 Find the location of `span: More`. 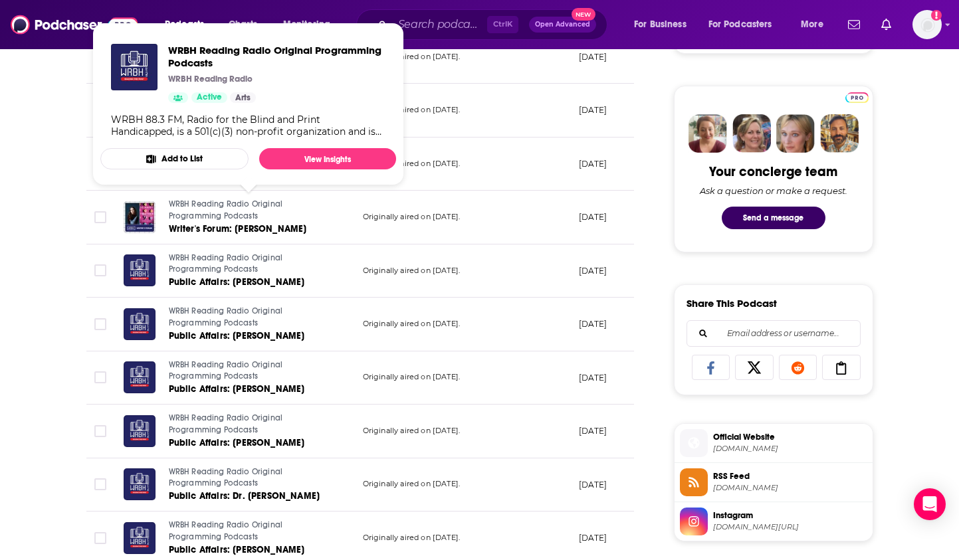

span: More is located at coordinates (812, 25).